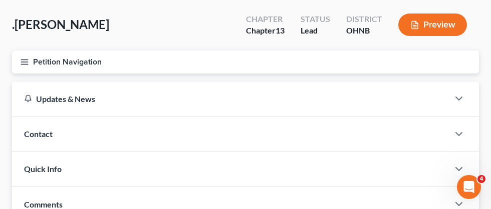  Describe the element at coordinates (38, 134) in the screenshot. I see `span: Contact` at that location.